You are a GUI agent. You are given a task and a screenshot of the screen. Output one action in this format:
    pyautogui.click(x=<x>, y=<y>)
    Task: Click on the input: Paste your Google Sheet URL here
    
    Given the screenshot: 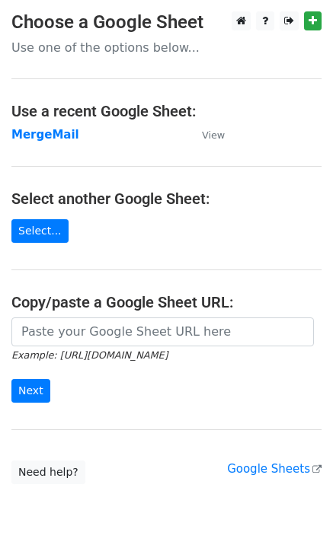 What is the action you would take?
    pyautogui.click(x=162, y=332)
    